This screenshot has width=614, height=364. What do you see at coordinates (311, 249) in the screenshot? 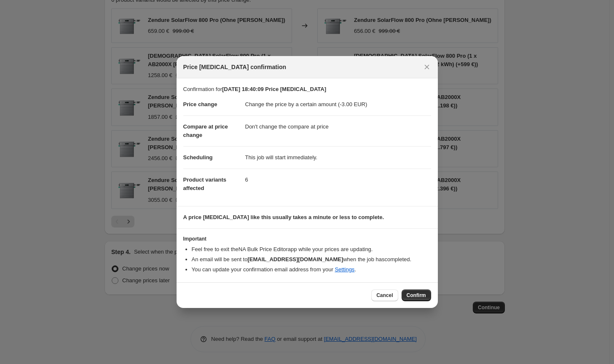
I see `li: Feel free to exit the NA Bulk Price Editor app while your prices are updating.` at bounding box center [311, 249].